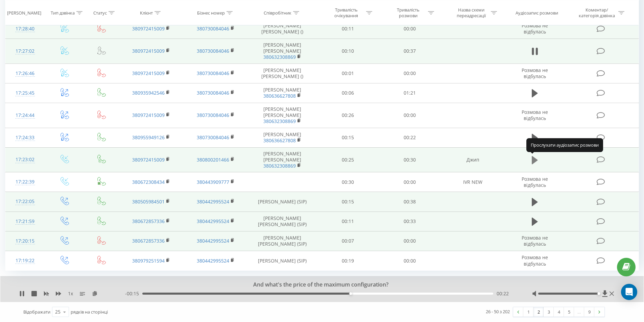  Describe the element at coordinates (149, 182) in the screenshot. I see `a: 380672308434` at that location.